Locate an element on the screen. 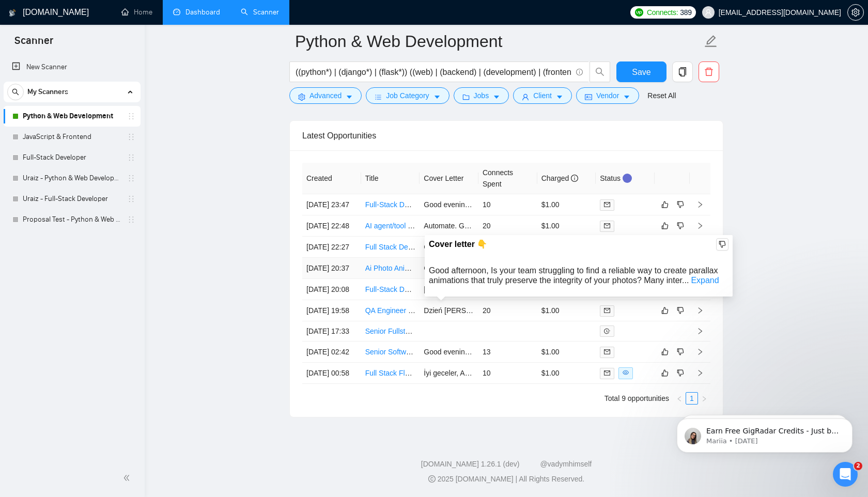  button: left is located at coordinates (679, 399).